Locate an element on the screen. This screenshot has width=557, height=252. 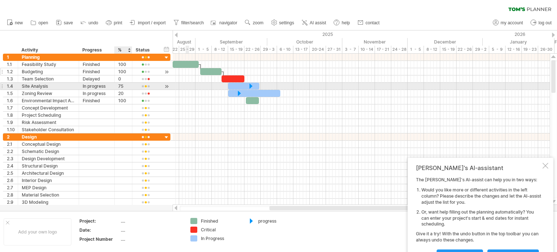
div: scroll to activity is located at coordinates (167, 72).